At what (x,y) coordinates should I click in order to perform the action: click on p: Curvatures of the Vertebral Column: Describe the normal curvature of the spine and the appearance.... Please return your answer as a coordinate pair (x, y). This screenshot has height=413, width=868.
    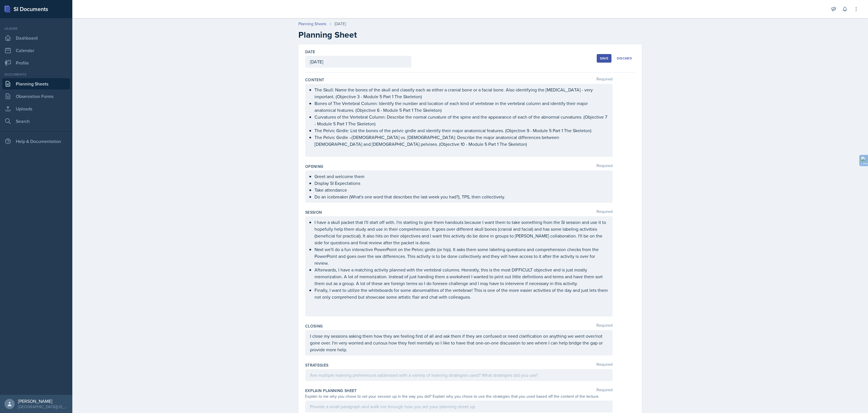
    Looking at the image, I should click on (461, 120).